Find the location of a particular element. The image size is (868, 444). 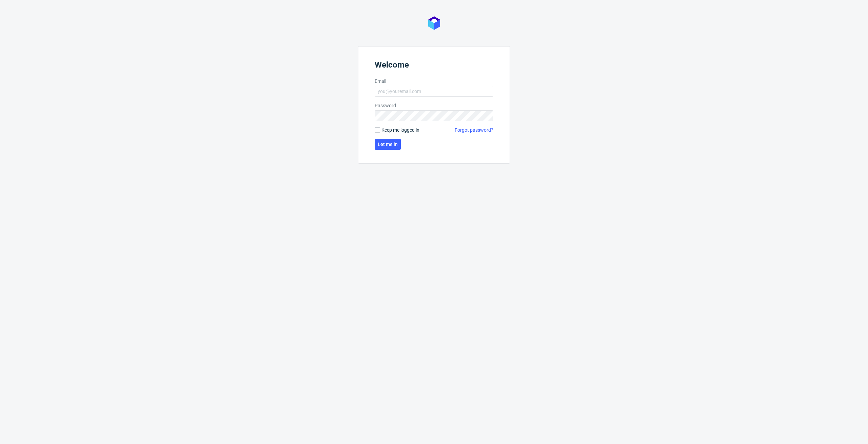

label: Email is located at coordinates (434, 81).